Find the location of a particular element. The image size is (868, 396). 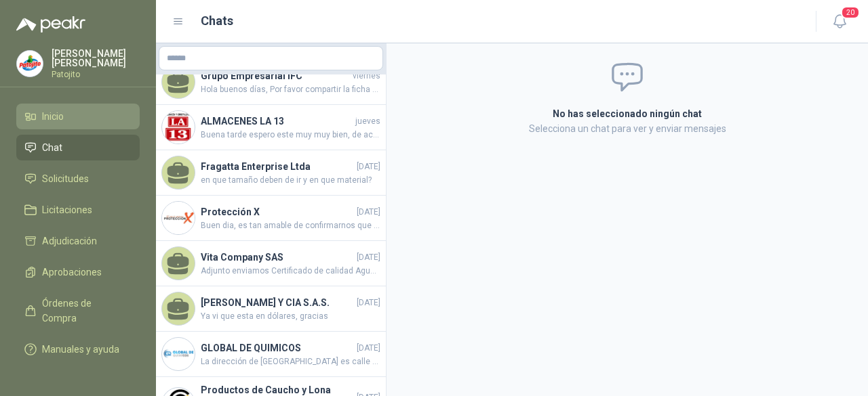

a: Órdenes de Compra is located at coordinates (78, 311).